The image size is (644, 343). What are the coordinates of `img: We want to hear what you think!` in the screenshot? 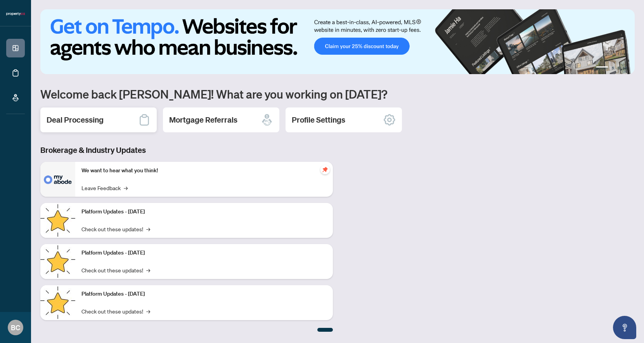 It's located at (58, 179).